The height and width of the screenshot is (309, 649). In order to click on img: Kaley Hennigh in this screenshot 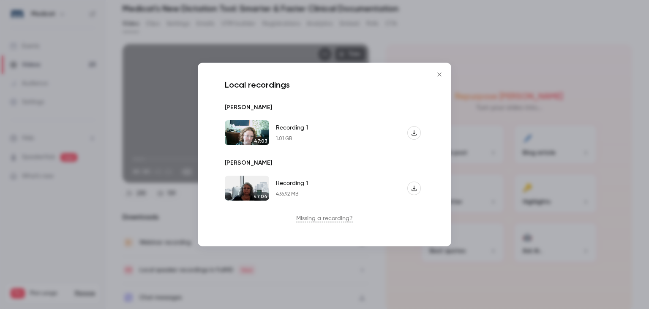, I will do `click(247, 132)`.